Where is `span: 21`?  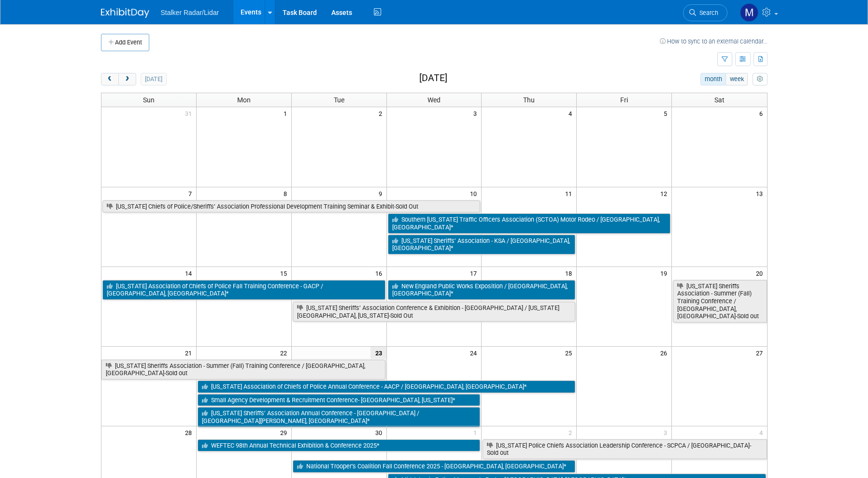 span: 21 is located at coordinates (190, 352).